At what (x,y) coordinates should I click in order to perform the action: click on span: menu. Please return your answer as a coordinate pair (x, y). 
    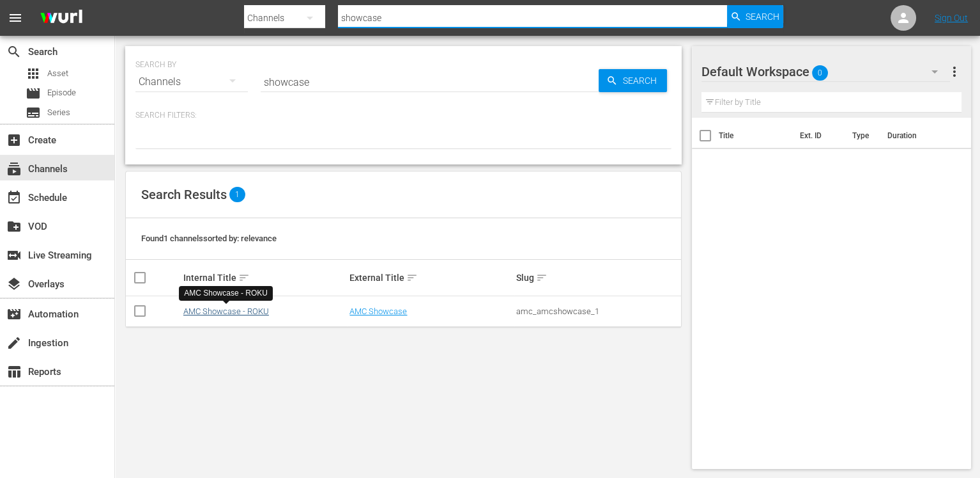
    Looking at the image, I should click on (15, 18).